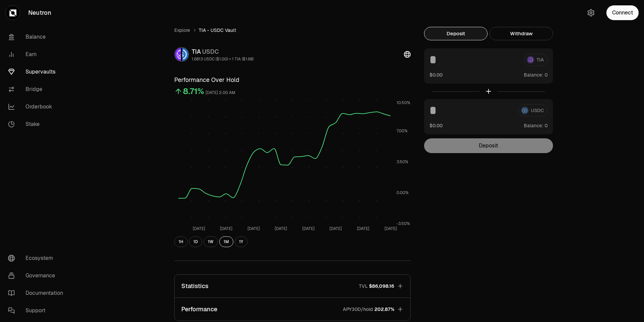 This screenshot has height=322, width=644. I want to click on button: Deposit, so click(456, 34).